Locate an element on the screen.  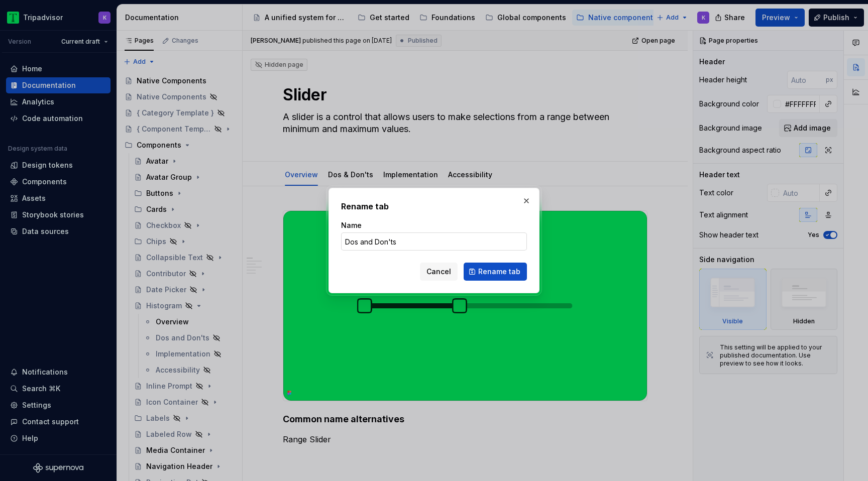
button: Rename tab is located at coordinates (495, 272).